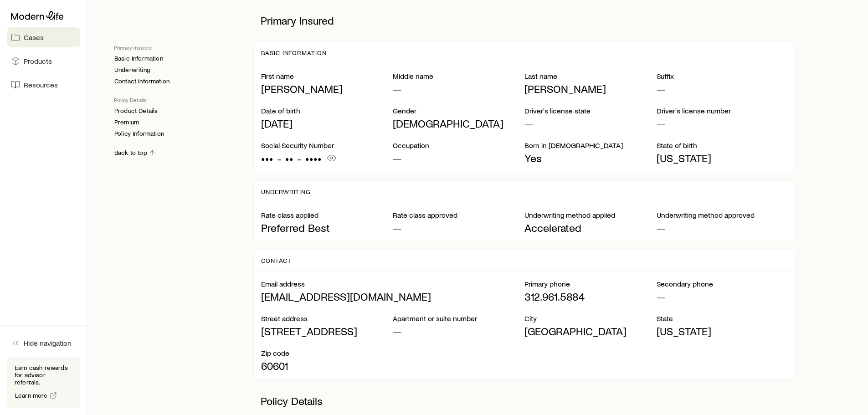 The image size is (868, 415). What do you see at coordinates (136, 110) in the screenshot?
I see `a: Product Details` at bounding box center [136, 110].